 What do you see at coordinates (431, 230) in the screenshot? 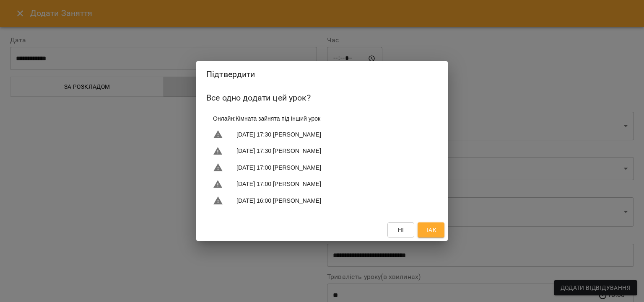
I see `span: Так` at bounding box center [431, 230].